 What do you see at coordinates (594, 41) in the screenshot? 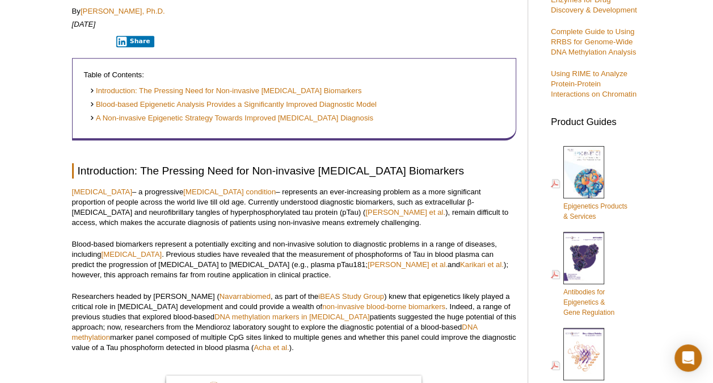
I see `a: Complete Guide to Using RRBS for Genome-Wide DNA Methylation Analysis` at bounding box center [594, 41].